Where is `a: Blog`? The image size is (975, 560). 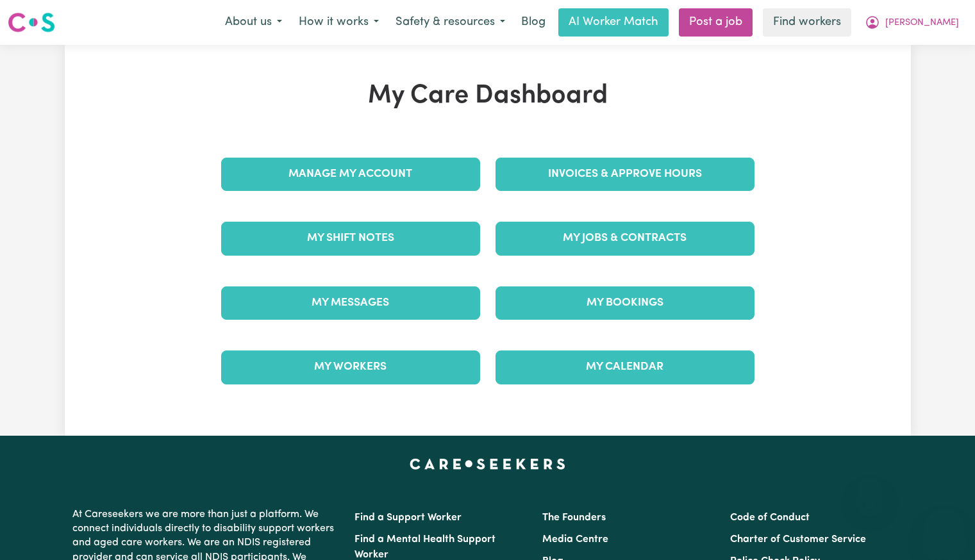 a: Blog is located at coordinates (534, 22).